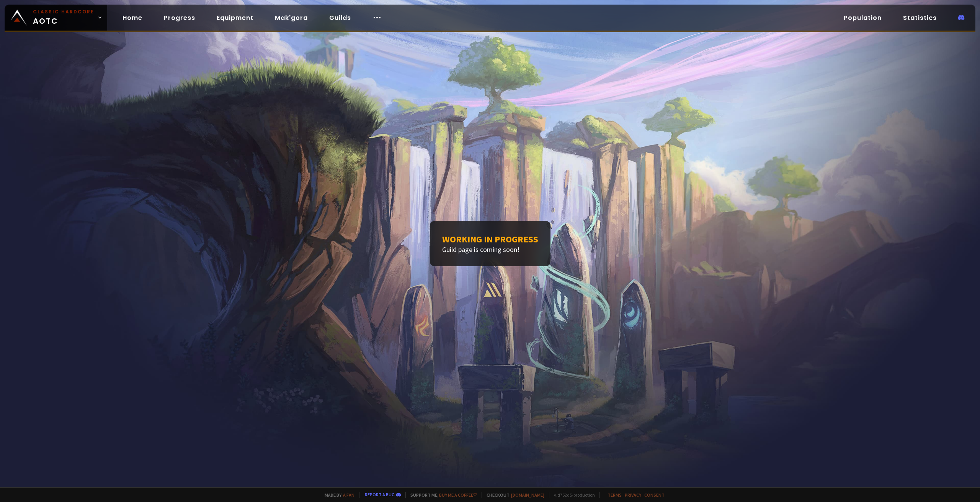  Describe the element at coordinates (340, 18) in the screenshot. I see `a: Guilds` at that location.